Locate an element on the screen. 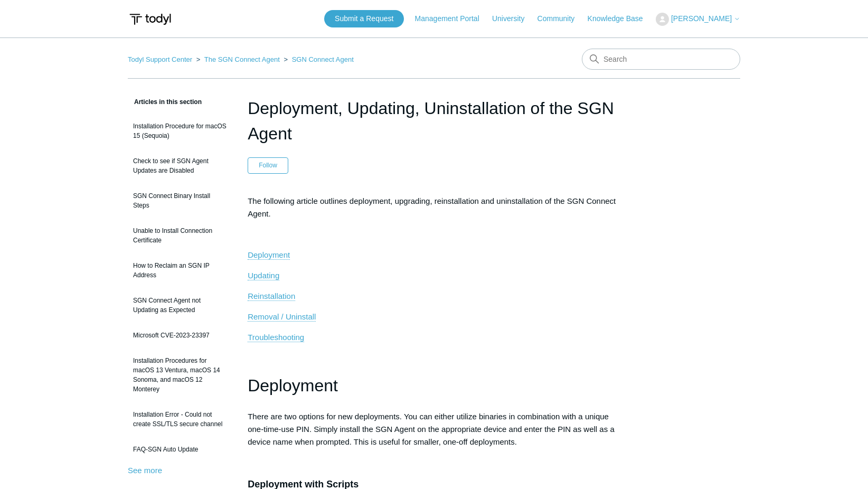 This screenshot has height=489, width=868. h1: Deployment, Updating, Uninstallation of the SGN Agent is located at coordinates (434, 121).